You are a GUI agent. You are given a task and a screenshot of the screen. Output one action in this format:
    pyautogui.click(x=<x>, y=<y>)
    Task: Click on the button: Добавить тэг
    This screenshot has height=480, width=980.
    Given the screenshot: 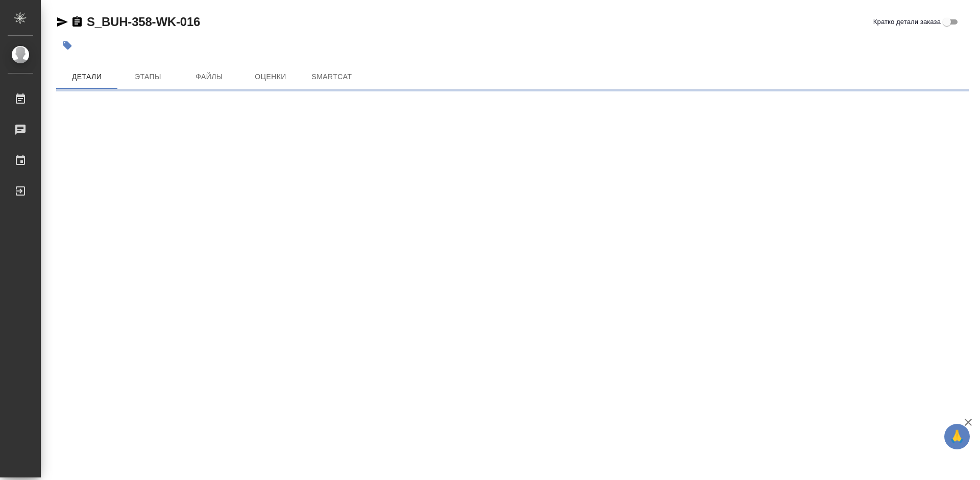 What is the action you would take?
    pyautogui.click(x=68, y=45)
    